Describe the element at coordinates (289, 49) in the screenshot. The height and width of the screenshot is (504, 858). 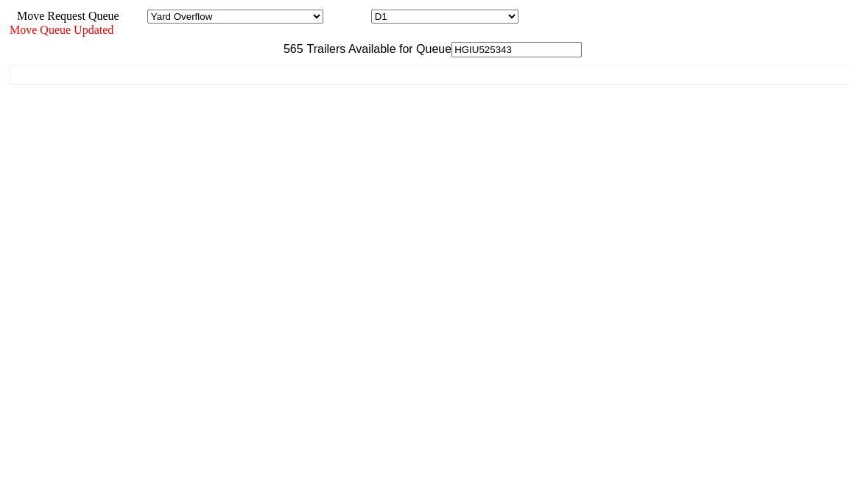
I see `span: 565` at that location.